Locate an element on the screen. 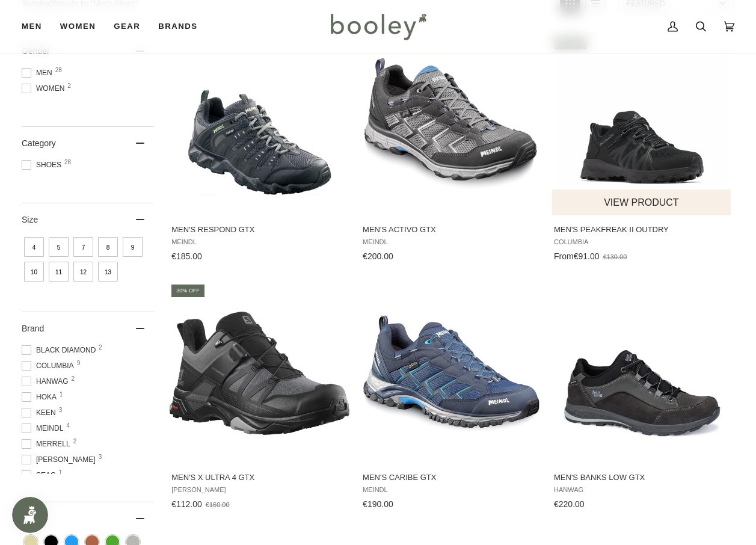 This screenshot has width=756, height=545. span: Men's Activo GTX is located at coordinates (450, 230).